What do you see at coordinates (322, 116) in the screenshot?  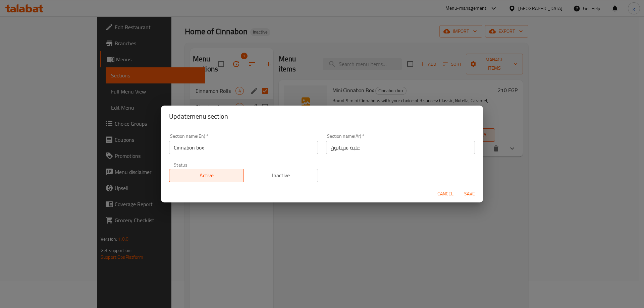 I see `h2: Update menu section` at bounding box center [322, 116].